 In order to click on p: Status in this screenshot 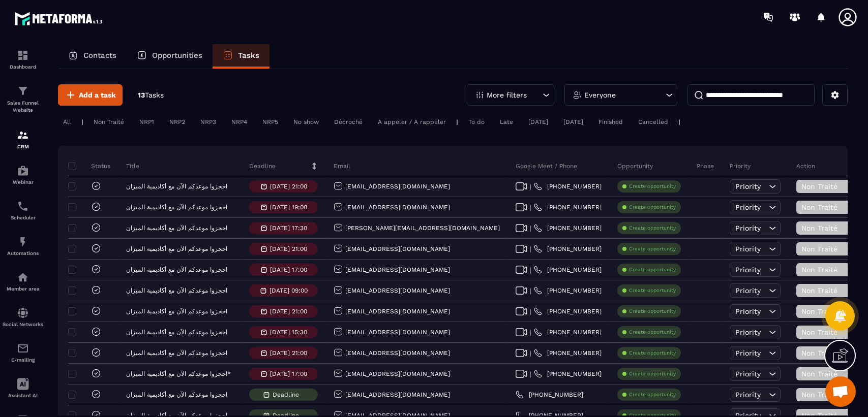, I will do `click(90, 166)`.